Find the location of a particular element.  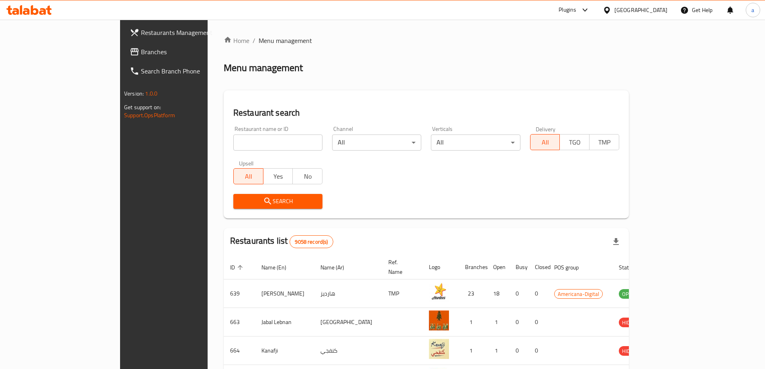

td: Kanafji is located at coordinates (284, 351).